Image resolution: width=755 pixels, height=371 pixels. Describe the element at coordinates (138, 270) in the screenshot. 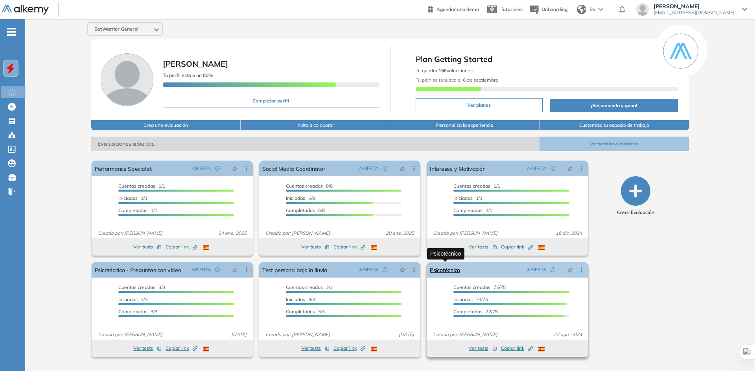

I see `a: Psicotécnico - Preguntas con video` at that location.